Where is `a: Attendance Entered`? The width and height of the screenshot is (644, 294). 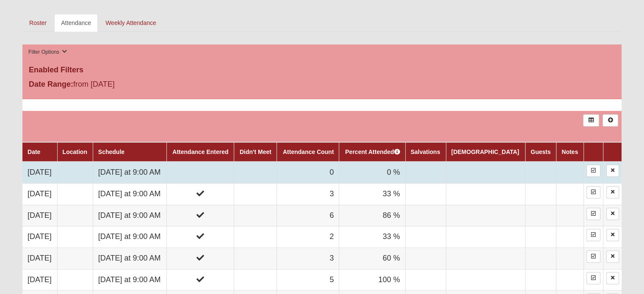 a: Attendance Entered is located at coordinates (201, 152).